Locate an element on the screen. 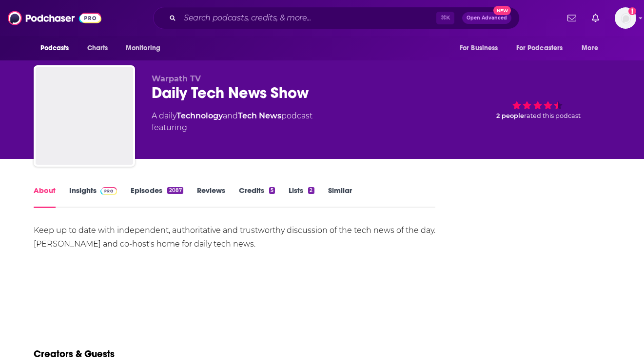  svg: Add a profile image is located at coordinates (633, 11).